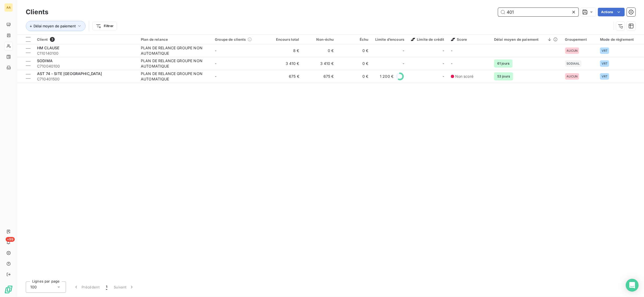 This screenshot has height=297, width=644. I want to click on span: SODIAAL, so click(574, 64).